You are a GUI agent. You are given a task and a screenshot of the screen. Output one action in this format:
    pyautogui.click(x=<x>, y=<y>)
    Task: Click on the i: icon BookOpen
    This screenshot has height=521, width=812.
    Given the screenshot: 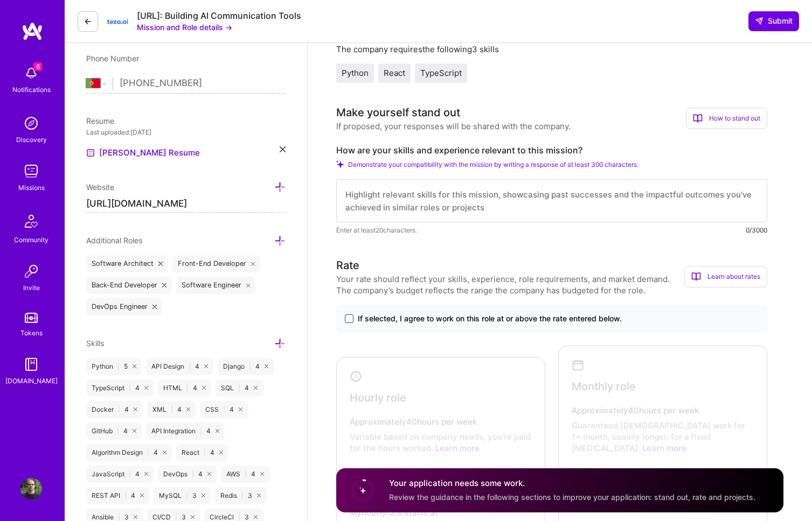 What is the action you would take?
    pyautogui.click(x=698, y=118)
    